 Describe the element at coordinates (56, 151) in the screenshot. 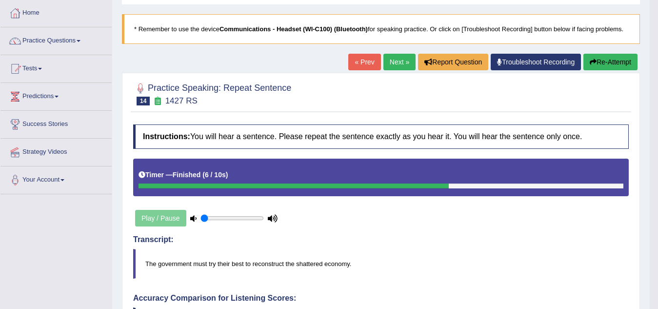

I see `a: Strategy Videos` at that location.